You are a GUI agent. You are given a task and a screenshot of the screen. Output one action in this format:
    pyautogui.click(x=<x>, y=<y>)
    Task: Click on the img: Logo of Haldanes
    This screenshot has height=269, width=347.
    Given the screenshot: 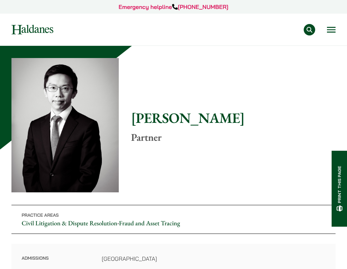 What is the action you would take?
    pyautogui.click(x=32, y=29)
    